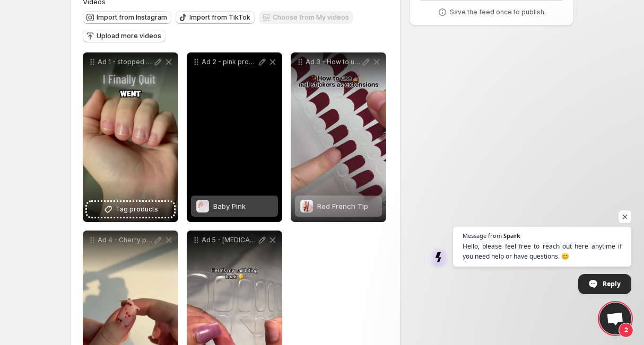  What do you see at coordinates (130, 210) in the screenshot?
I see `button: Tag products` at bounding box center [130, 210].